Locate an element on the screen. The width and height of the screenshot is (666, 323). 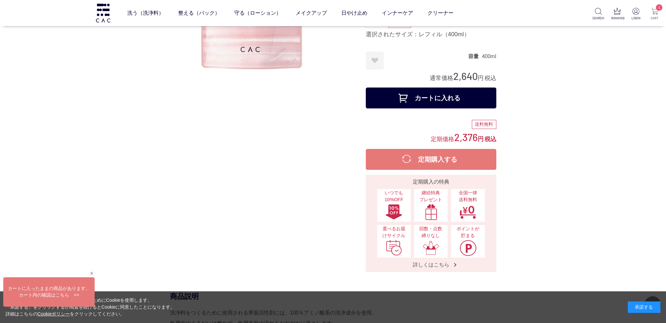
span: 2,376 is located at coordinates (466, 137).